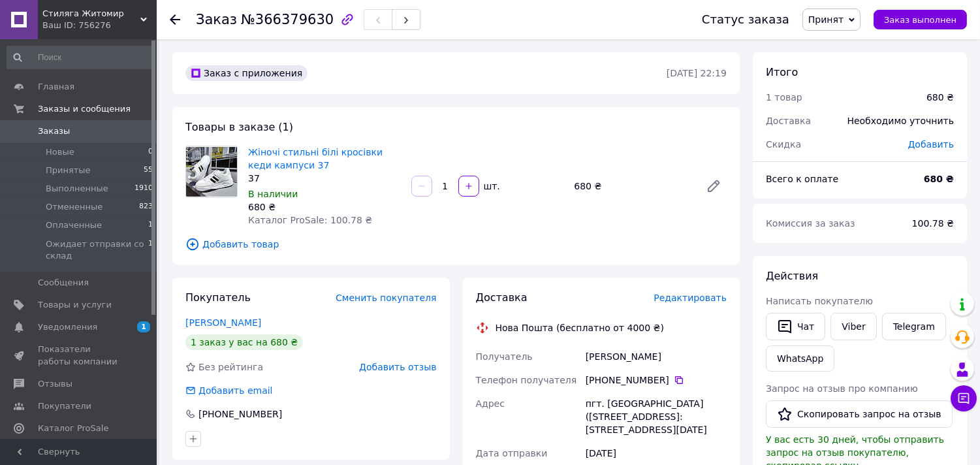 The height and width of the screenshot is (465, 980). I want to click on button: Чат, so click(795, 327).